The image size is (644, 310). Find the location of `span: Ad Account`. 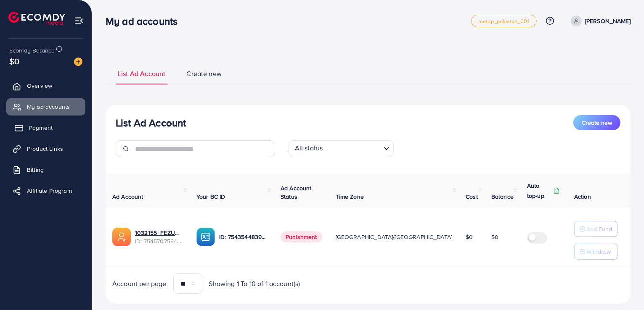

span: Ad Account is located at coordinates (128, 196).